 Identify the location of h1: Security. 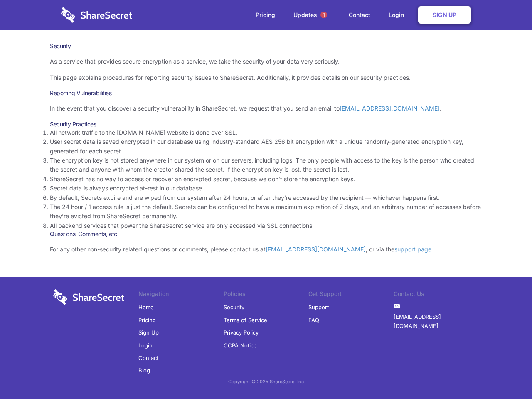
(266, 46).